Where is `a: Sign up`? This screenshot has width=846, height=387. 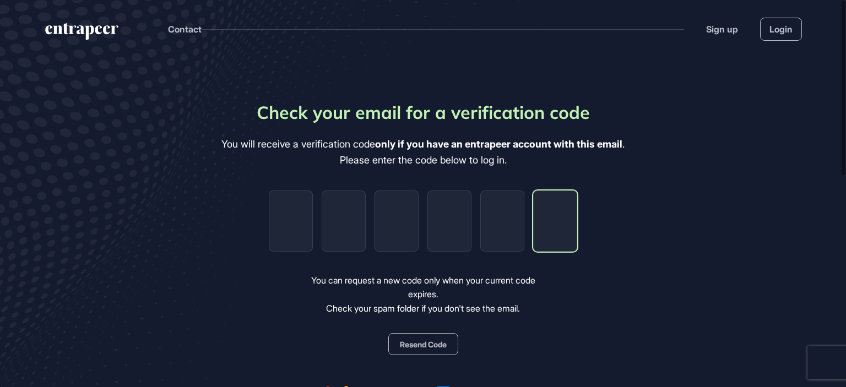 a: Sign up is located at coordinates (722, 29).